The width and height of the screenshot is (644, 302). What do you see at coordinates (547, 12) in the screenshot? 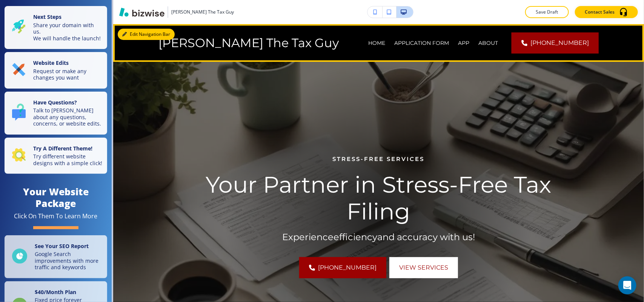
I see `button: Save Draft` at bounding box center [547, 12].